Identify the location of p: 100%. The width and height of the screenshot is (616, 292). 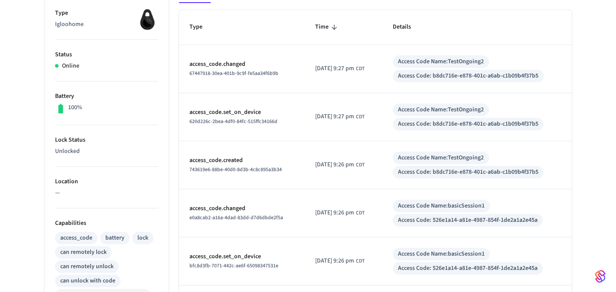
(75, 107).